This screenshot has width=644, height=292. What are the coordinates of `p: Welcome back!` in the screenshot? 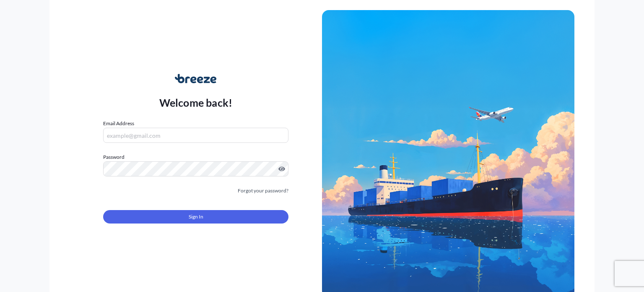 It's located at (196, 103).